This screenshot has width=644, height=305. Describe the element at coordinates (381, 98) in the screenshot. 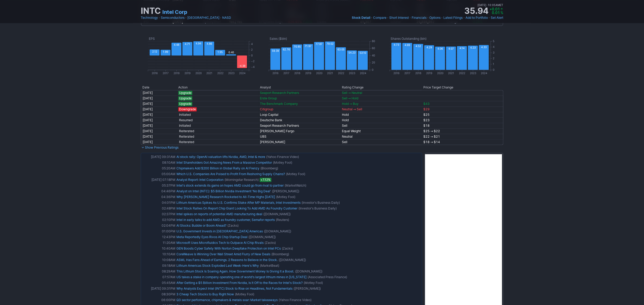

I see `td: Sell → Hold` at that location.